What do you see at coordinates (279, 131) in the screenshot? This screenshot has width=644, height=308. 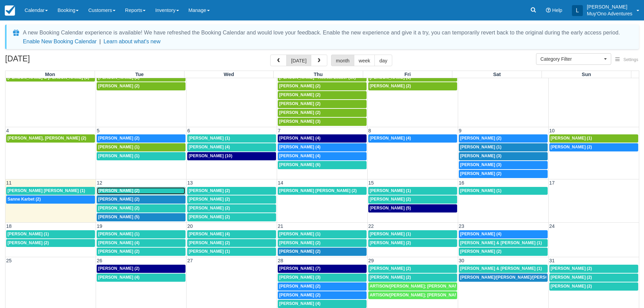 I see `span: 7` at bounding box center [279, 131].